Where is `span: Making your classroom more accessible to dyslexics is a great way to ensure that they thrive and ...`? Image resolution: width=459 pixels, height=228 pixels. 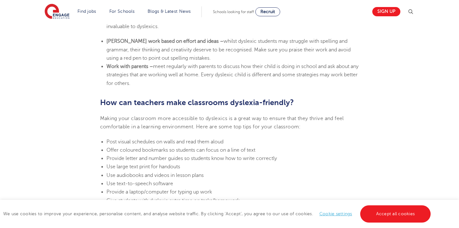 span: Making your classroom more accessible to dyslexics is a great way to ensure that they thrive and ... is located at coordinates (222, 122).